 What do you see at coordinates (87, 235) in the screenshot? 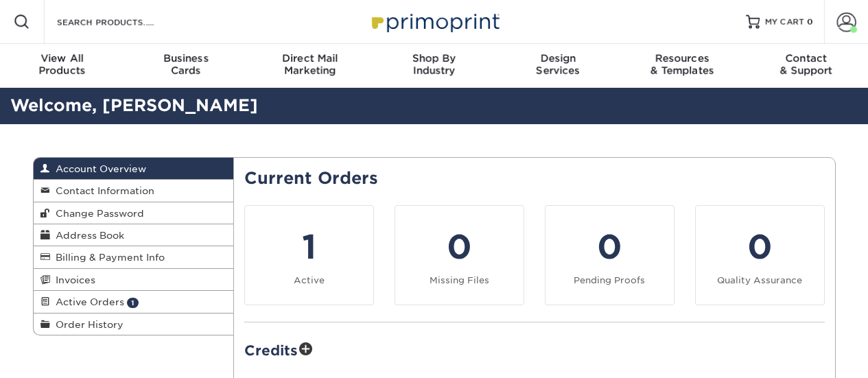
I see `span: Address Book` at bounding box center [87, 235].